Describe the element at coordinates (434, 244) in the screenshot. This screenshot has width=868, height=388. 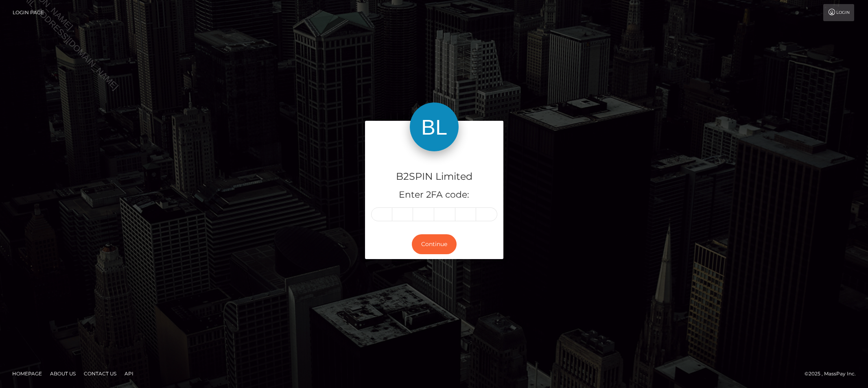
I see `button: Continue` at that location.